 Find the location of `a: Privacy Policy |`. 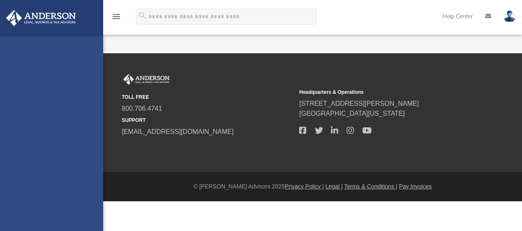

a: Privacy Policy | is located at coordinates (304, 186).